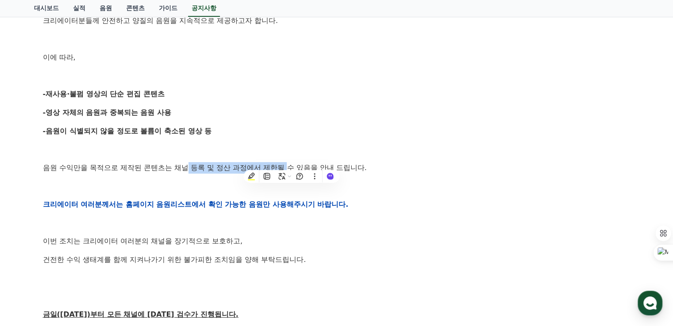  Describe the element at coordinates (31, 270) in the screenshot. I see `span: 홈` at that location.